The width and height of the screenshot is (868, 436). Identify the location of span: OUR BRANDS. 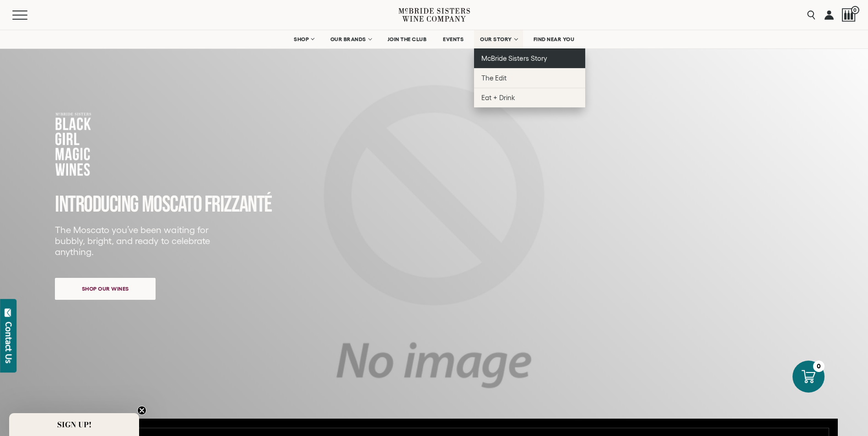
(348, 39).